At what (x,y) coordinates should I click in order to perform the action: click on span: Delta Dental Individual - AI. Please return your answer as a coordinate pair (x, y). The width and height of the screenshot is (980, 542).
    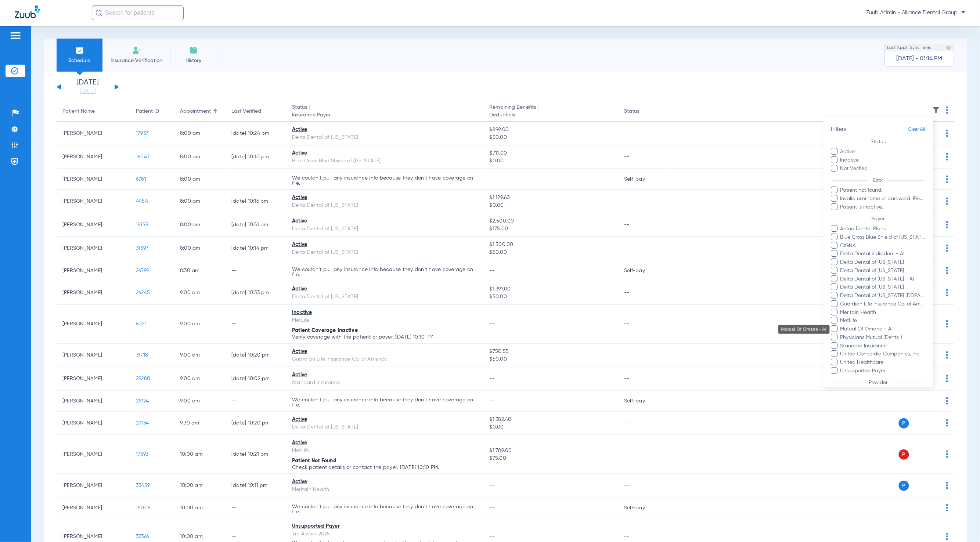
    Looking at the image, I should click on (883, 254).